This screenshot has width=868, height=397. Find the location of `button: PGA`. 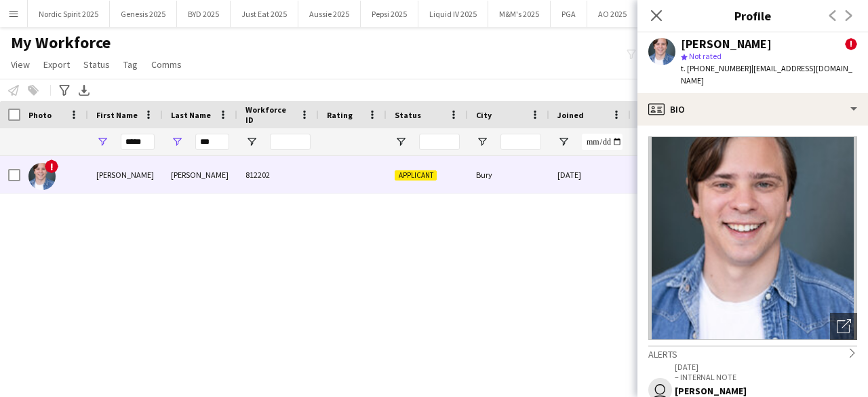

button: PGA is located at coordinates (569, 14).